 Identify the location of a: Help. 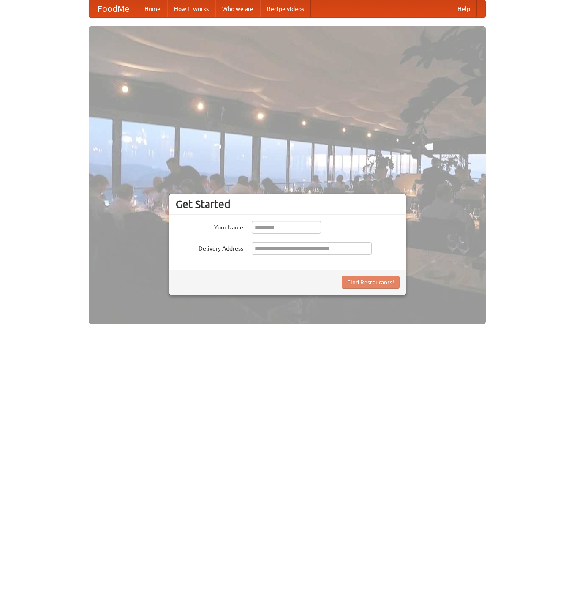
(464, 9).